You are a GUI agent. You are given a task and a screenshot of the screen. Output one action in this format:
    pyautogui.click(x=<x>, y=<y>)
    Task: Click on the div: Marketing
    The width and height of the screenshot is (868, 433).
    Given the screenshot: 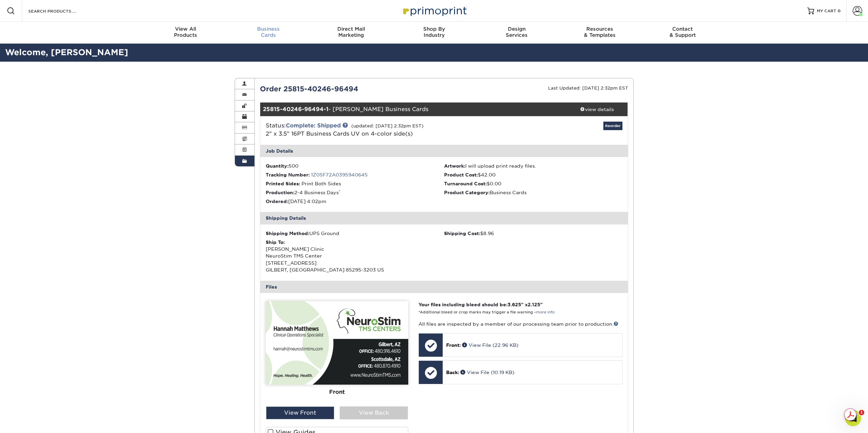 What is the action you would take?
    pyautogui.click(x=351, y=32)
    